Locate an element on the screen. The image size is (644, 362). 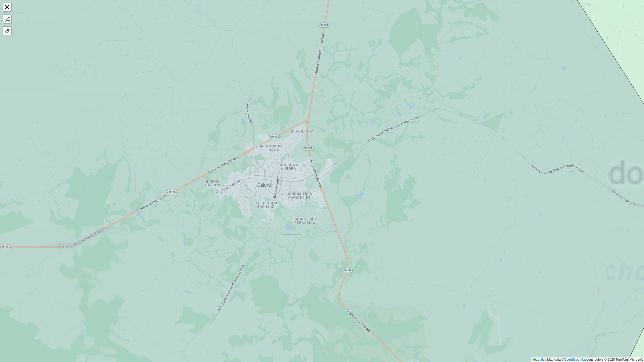
div: Map data © contributors,© 2025 TomTom, Microsoft is located at coordinates (587, 359).